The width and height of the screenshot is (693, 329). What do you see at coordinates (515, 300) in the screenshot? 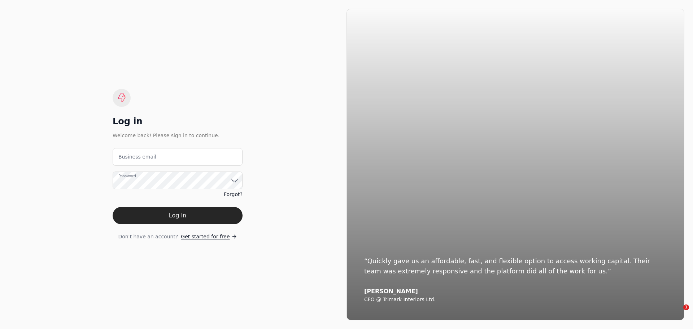
I see `div: CFO @ Trimark Interiors Ltd.` at bounding box center [515, 300].